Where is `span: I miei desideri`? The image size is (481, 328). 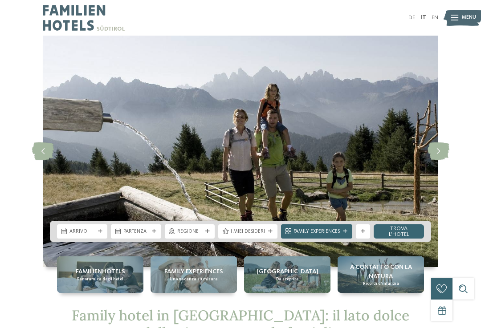
span: I miei desideri is located at coordinates (248, 232).